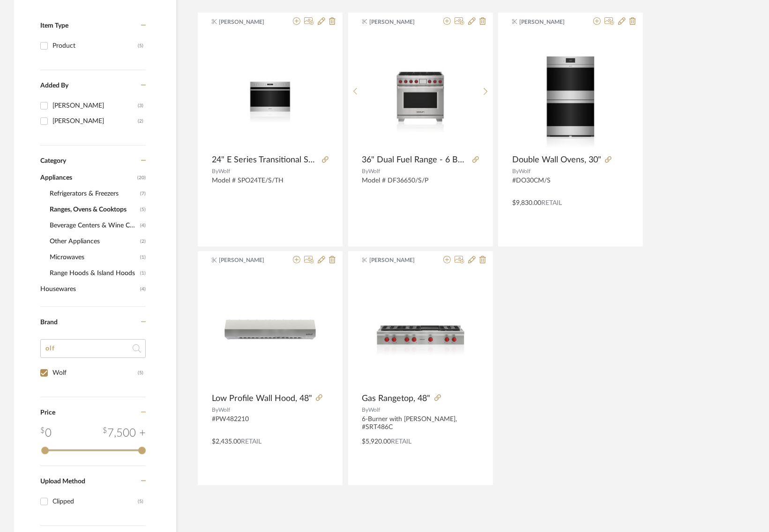 The height and width of the screenshot is (532, 769). Describe the element at coordinates (557, 160) in the screenshot. I see `span: Double Wall Ovens, 30"` at that location.